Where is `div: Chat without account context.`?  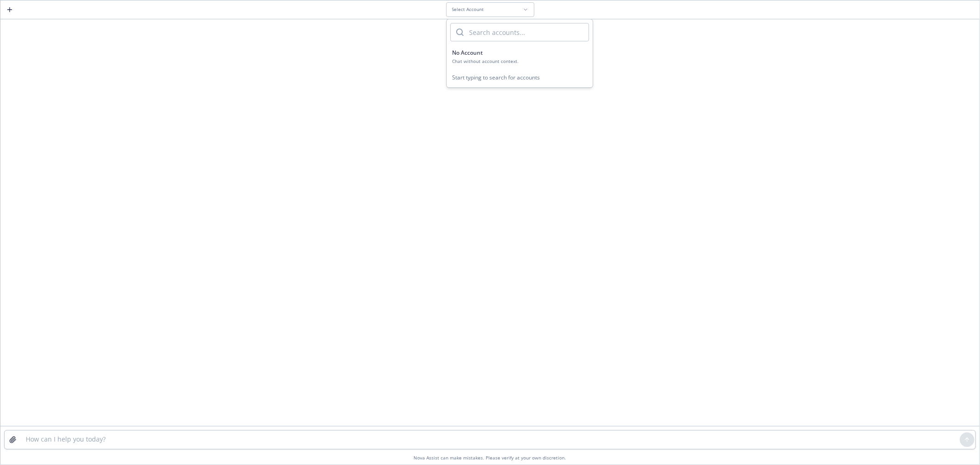
div: Chat without account context. is located at coordinates (520, 61).